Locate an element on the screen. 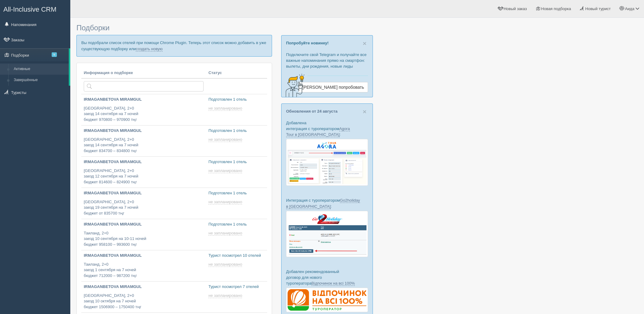 The image size is (644, 314). input: Поиск по стране или туристу is located at coordinates (143, 86).